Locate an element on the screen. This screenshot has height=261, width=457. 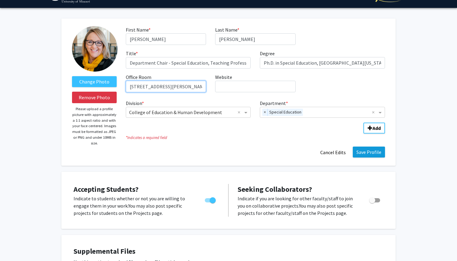
button: Save Profile is located at coordinates (369, 152).